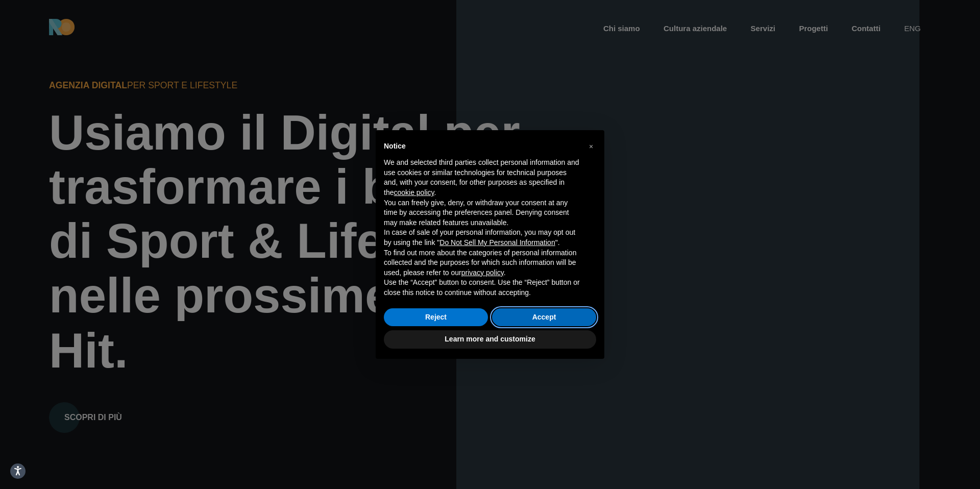 The image size is (980, 489). I want to click on button: Do Not Sell My Personal Information, so click(497, 243).